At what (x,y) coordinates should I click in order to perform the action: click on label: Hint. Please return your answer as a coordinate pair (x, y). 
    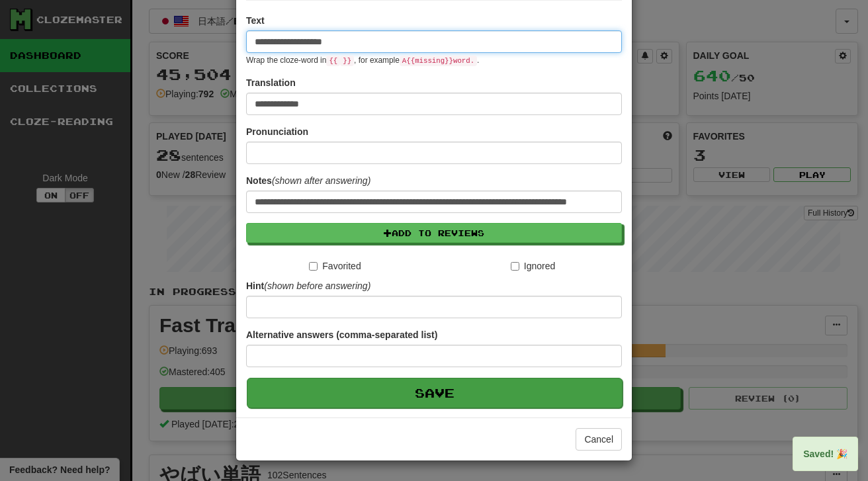
    Looking at the image, I should click on (309, 286).